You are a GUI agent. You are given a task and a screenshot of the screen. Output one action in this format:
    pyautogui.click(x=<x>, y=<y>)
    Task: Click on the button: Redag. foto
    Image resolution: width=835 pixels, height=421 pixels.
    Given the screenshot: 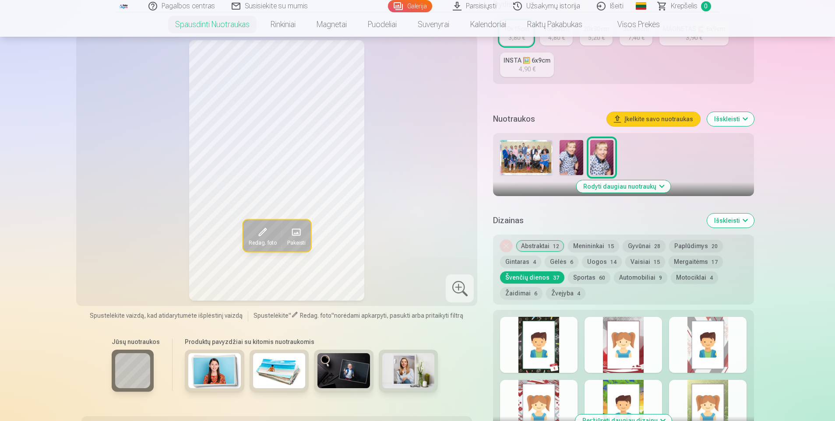 What is the action you would take?
    pyautogui.click(x=262, y=236)
    